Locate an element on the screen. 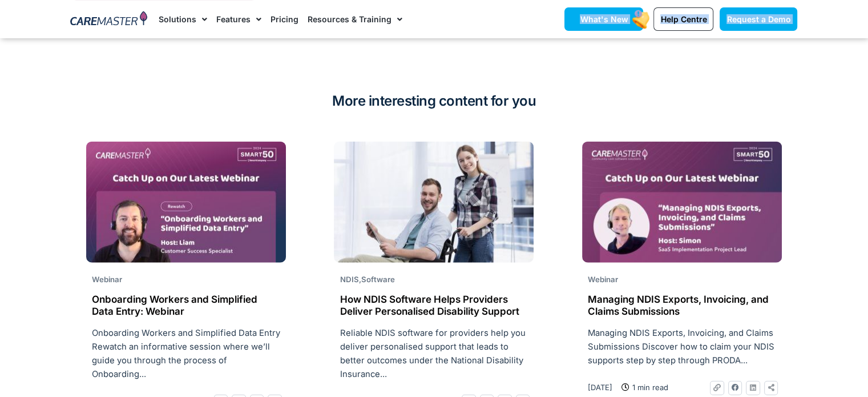  span: What's New is located at coordinates (604, 19).